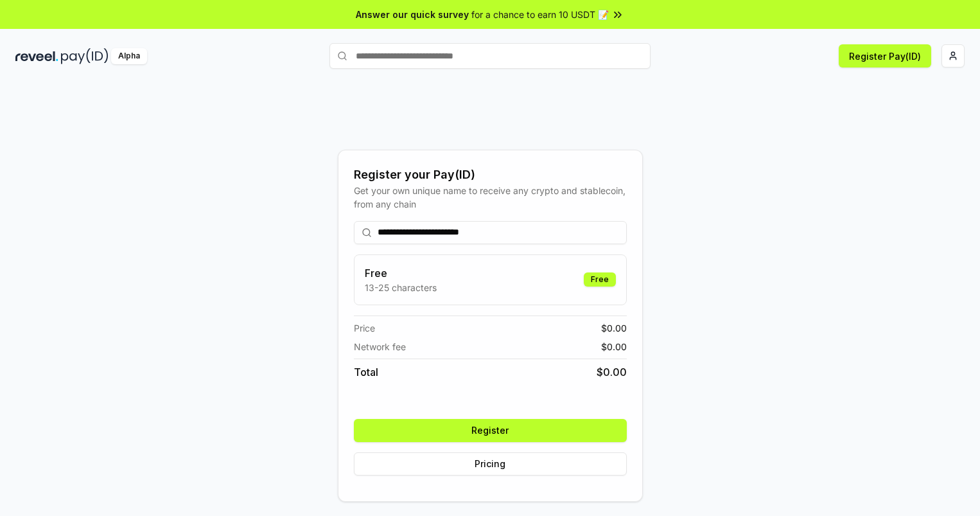 The image size is (980, 516). I want to click on button: Pricing, so click(490, 464).